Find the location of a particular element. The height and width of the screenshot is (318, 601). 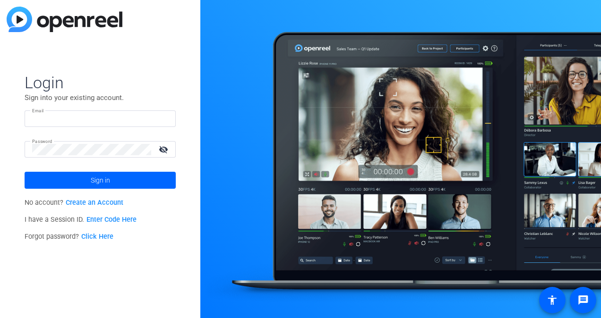

a: Click Here is located at coordinates (97, 237).